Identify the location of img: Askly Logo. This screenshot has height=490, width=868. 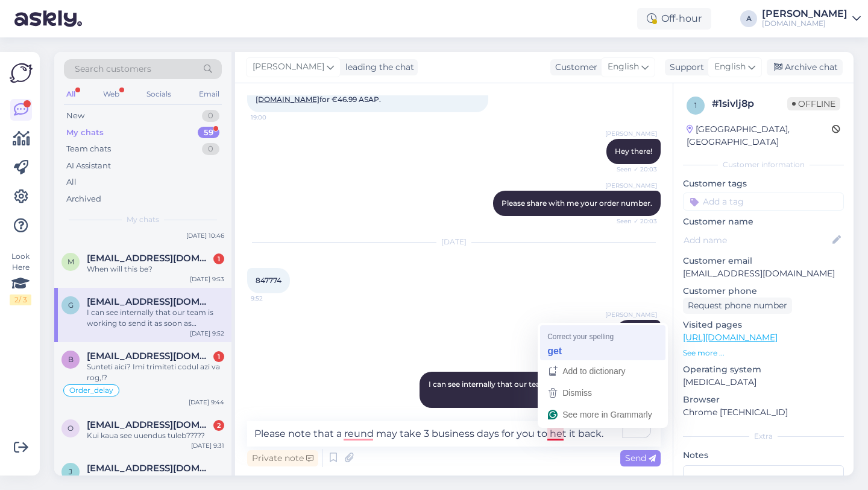
(21, 73).